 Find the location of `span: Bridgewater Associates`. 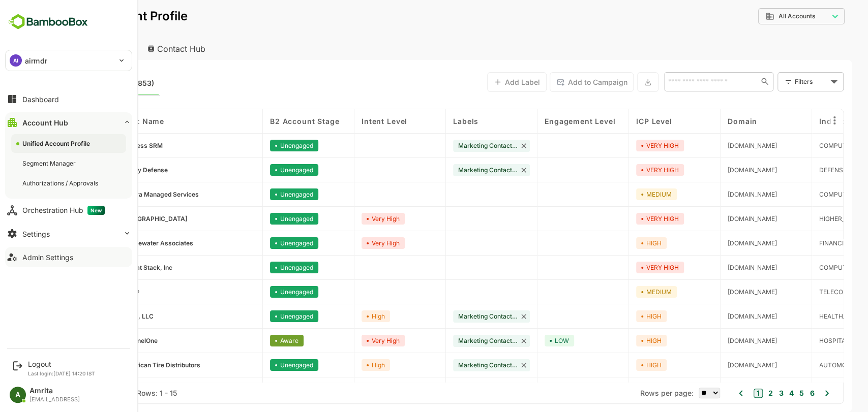

span: Bridgewater Associates is located at coordinates (122, 243).